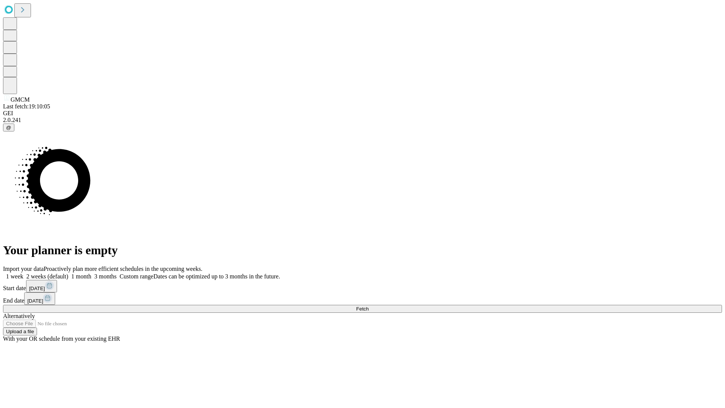 The height and width of the screenshot is (408, 725). Describe the element at coordinates (362, 120) in the screenshot. I see `div: 2.0.241` at that location.